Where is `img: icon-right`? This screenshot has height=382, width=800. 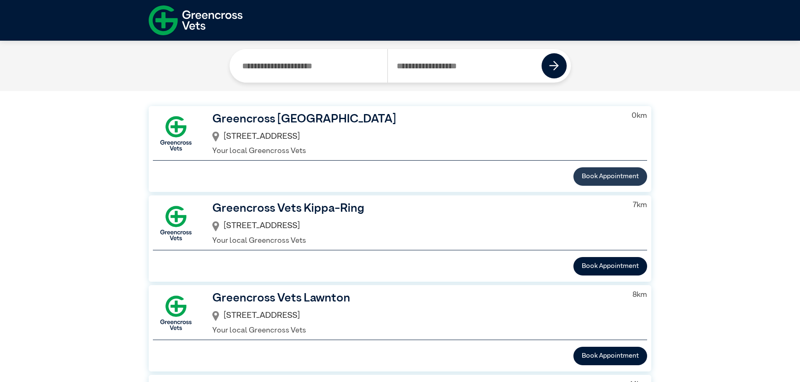 img: icon-right is located at coordinates (554, 66).